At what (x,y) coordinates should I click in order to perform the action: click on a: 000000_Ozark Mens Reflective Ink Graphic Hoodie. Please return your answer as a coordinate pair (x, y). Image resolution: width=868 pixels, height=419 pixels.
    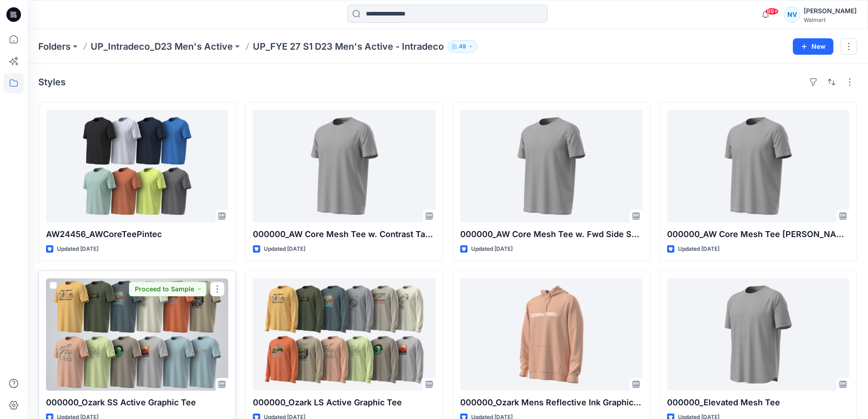
    Looking at the image, I should click on (551, 334).